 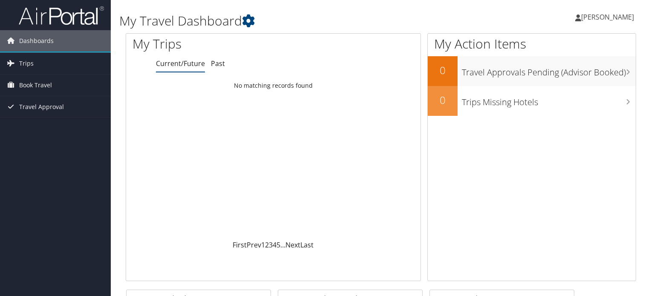 What do you see at coordinates (532, 71) in the screenshot?
I see `a: 0Travel Approvals Pending (Advisor Booked)` at bounding box center [532, 71].